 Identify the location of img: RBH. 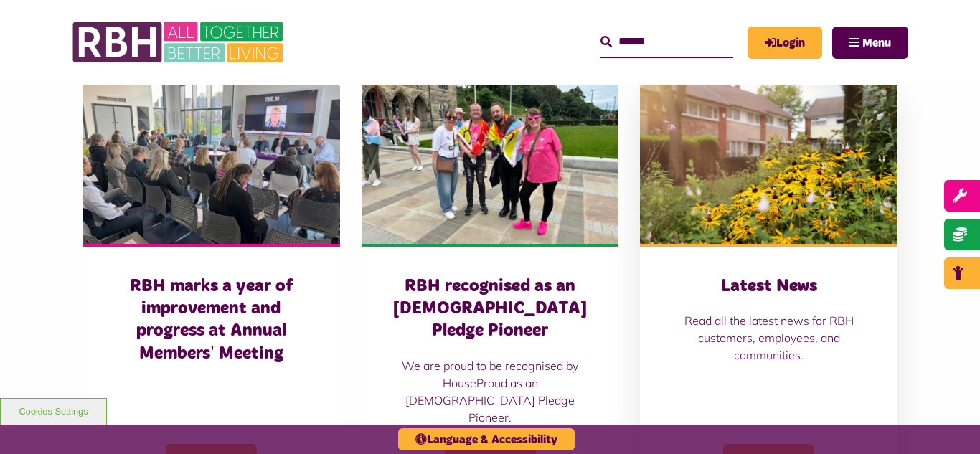
(179, 42).